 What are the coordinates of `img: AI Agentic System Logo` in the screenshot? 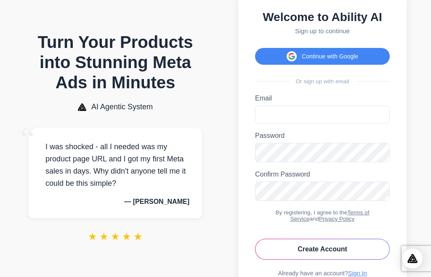 It's located at (82, 107).